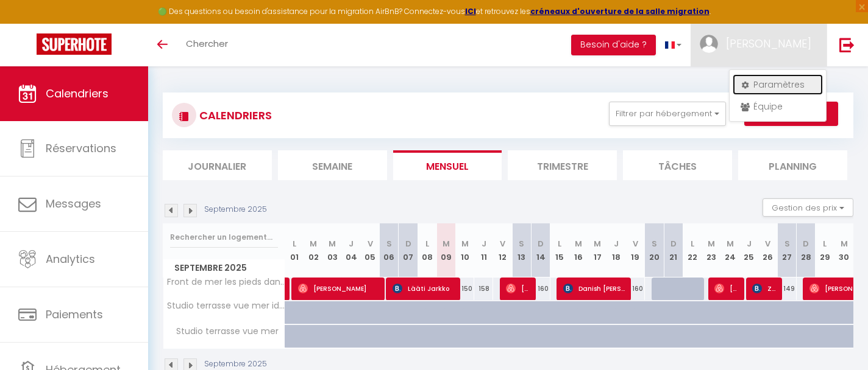  What do you see at coordinates (560, 250) in the screenshot?
I see `th: 15` at bounding box center [560, 250].